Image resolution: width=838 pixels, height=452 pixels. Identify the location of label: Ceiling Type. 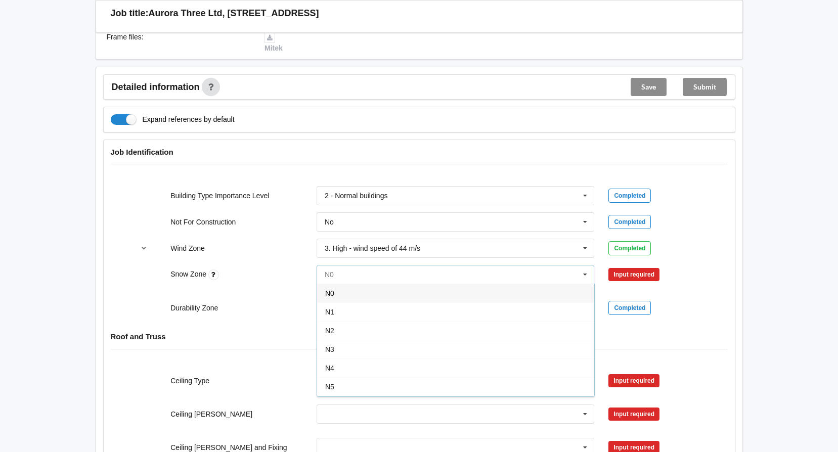
(190, 381).